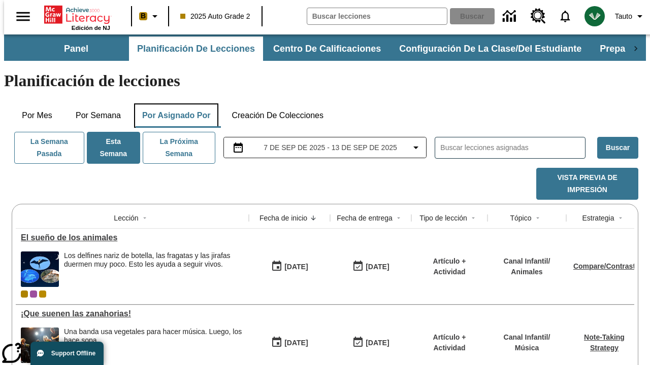  I want to click on div: Fecha de entrega, so click(364, 218).